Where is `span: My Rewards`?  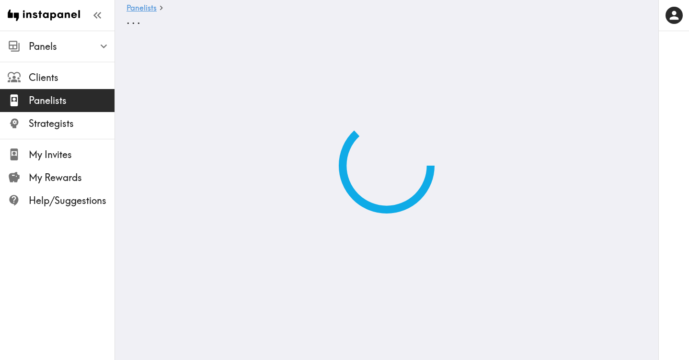
span: My Rewards is located at coordinates (71, 178).